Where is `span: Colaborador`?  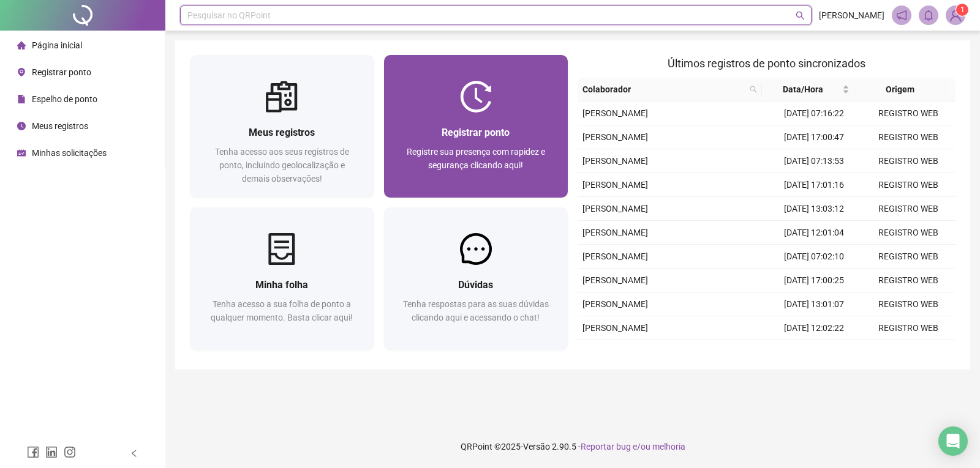
span: Colaborador is located at coordinates (664, 89).